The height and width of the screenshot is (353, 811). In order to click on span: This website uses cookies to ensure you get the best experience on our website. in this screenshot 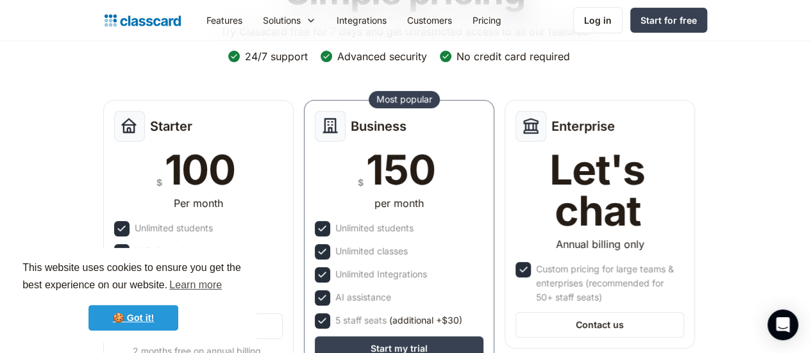, I will do `click(133, 278)`.